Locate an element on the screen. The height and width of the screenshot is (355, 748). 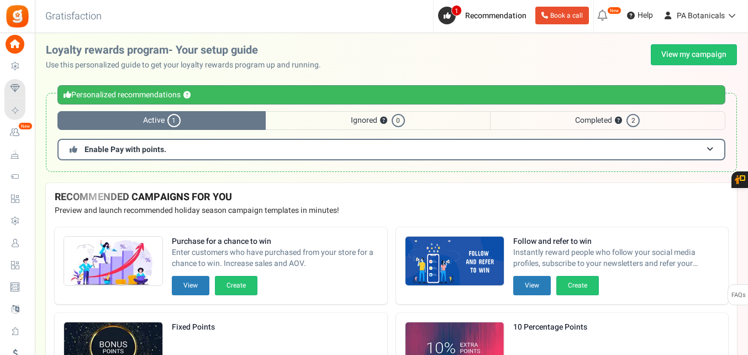
h3: Gratisfaction is located at coordinates (73, 17).